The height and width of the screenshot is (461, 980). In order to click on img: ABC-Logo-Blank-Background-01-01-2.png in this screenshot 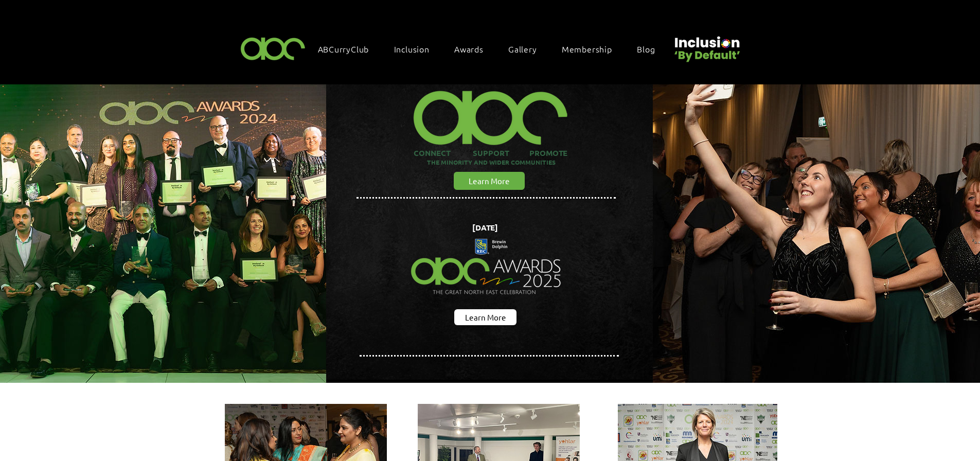, I will do `click(273, 48)`.